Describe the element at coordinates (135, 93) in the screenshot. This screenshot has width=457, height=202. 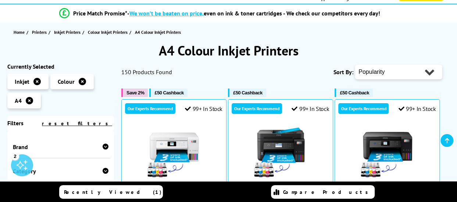
I see `button: Save 2%` at that location.